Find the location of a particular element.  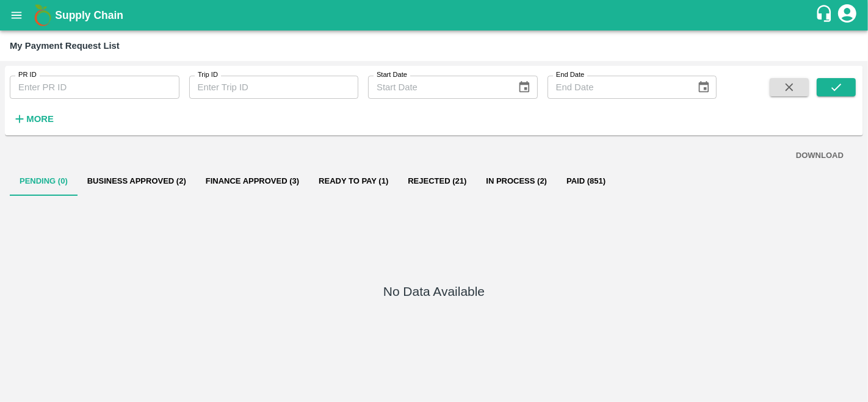

input: Enter PR ID is located at coordinates (94, 87).